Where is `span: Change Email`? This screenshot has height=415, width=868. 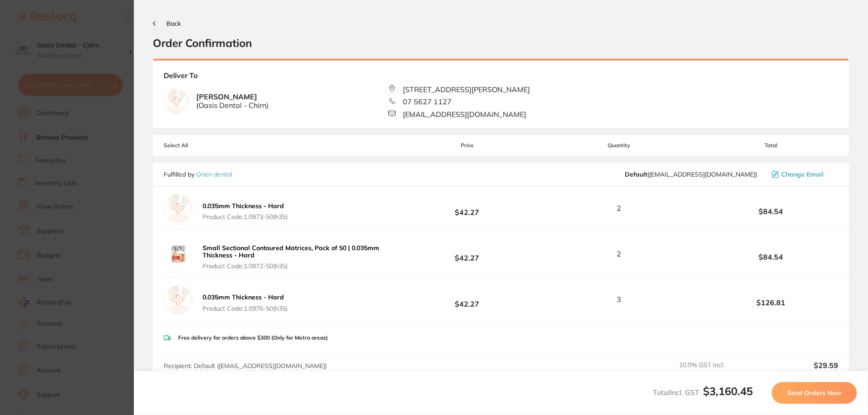 span: Change Email is located at coordinates (802, 175).